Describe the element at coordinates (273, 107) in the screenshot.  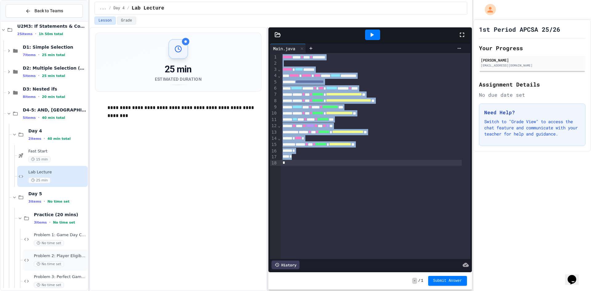
I see `div: 9` at that location.